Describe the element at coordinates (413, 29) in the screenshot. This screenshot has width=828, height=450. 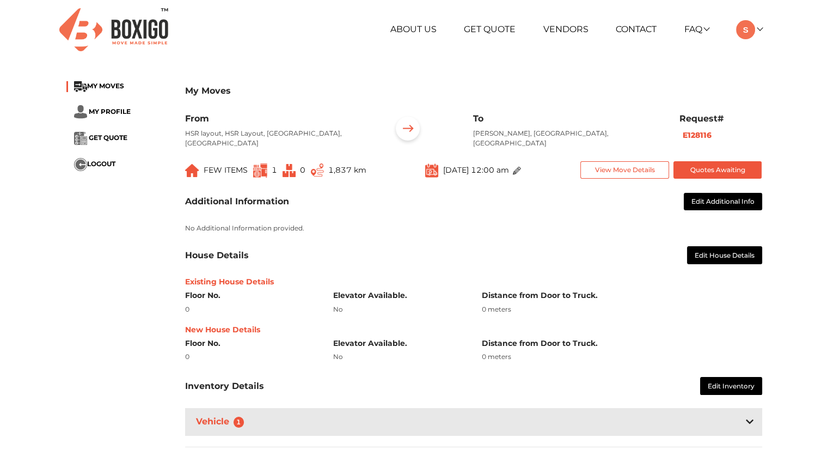
I see `a: About Us` at that location.